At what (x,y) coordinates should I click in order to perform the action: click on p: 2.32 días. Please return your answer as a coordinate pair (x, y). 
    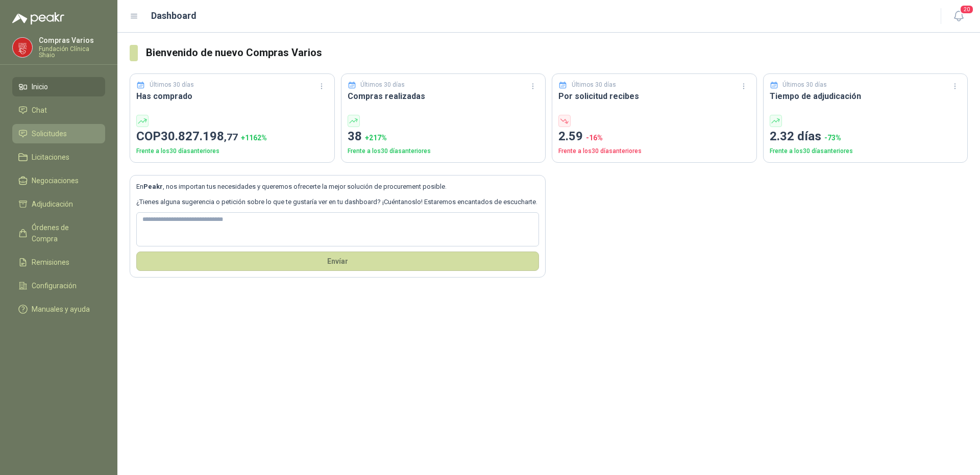
    Looking at the image, I should click on (866, 137).